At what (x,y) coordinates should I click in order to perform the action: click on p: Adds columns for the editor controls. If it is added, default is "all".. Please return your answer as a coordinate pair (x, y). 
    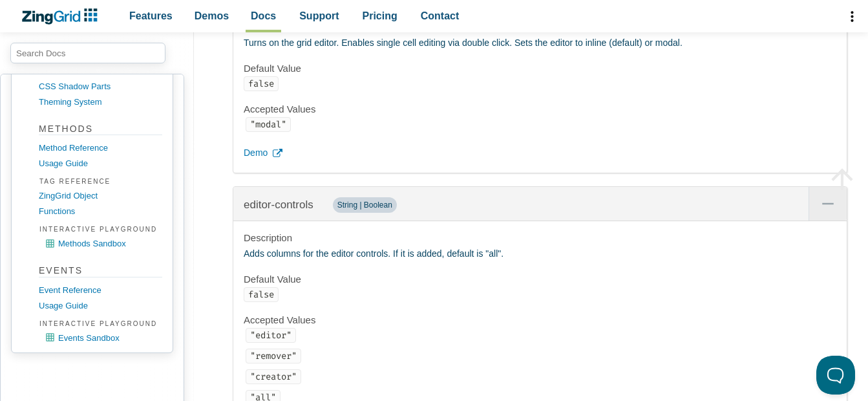
    Looking at the image, I should click on (540, 254).